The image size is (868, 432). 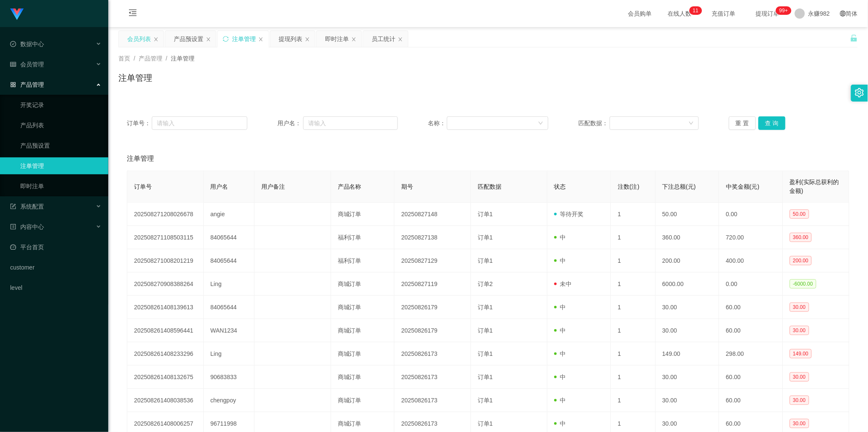 What do you see at coordinates (594, 123) in the screenshot?
I see `span: 匹配数据：` at bounding box center [594, 123].